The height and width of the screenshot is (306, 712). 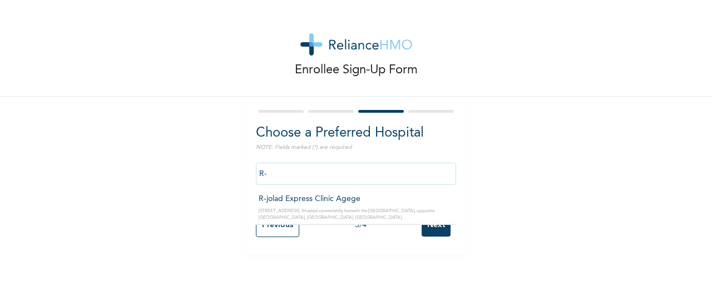 What do you see at coordinates (356, 174) in the screenshot?
I see `input: Search by name, address or governorate` at bounding box center [356, 174].